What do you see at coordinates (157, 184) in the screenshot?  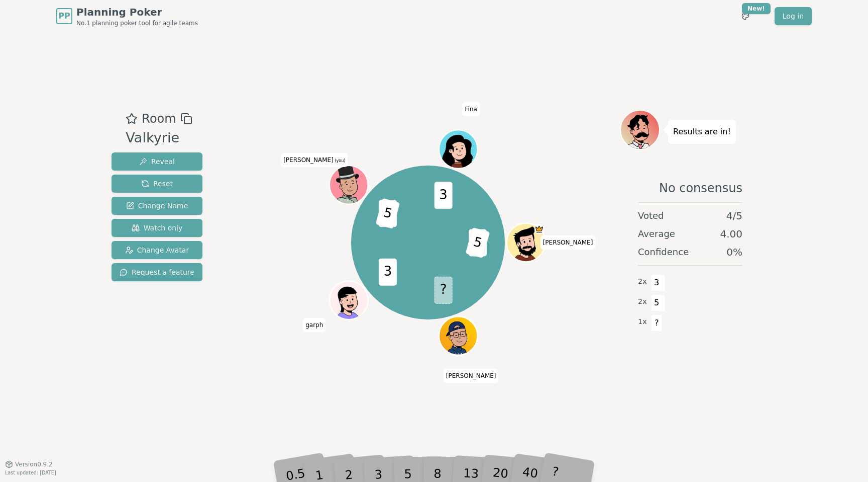 I see `button: Reset` at bounding box center [157, 184].